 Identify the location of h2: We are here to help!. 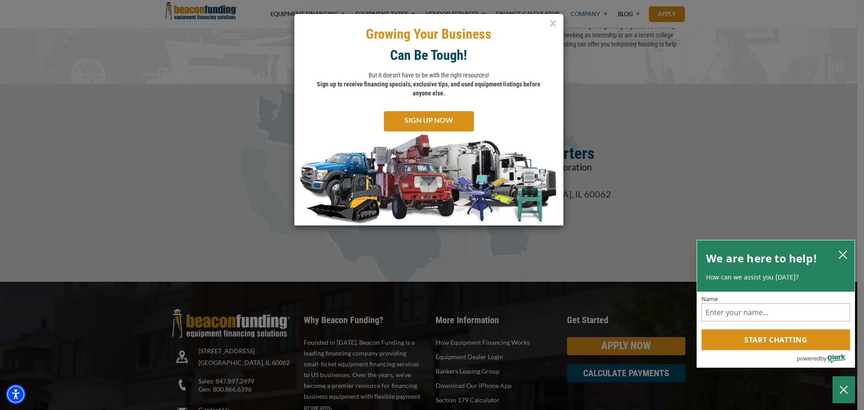
(761, 258).